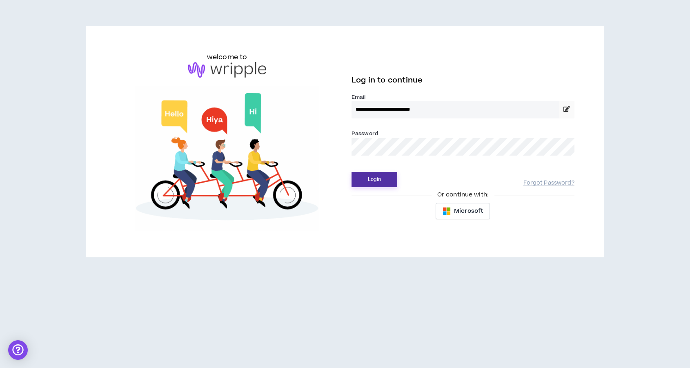  I want to click on a: Forgot Password?, so click(548, 183).